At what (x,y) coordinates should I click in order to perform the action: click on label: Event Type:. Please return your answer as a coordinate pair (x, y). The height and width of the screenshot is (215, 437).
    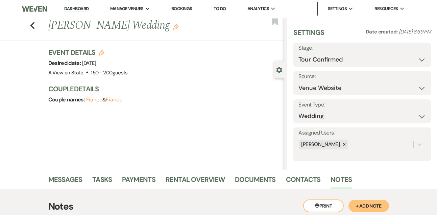
    Looking at the image, I should click on (362, 105).